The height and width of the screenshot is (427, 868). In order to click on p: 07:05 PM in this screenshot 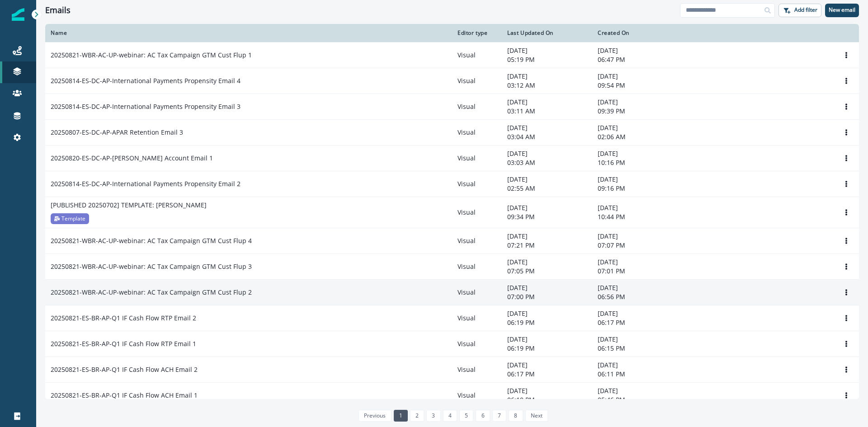, I will do `click(547, 271)`.